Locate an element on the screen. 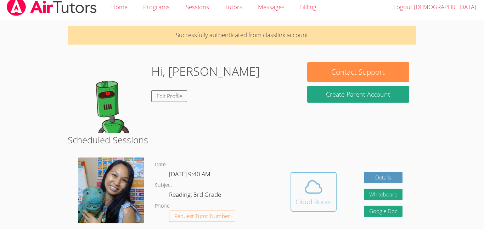  a: Details is located at coordinates (384, 178).